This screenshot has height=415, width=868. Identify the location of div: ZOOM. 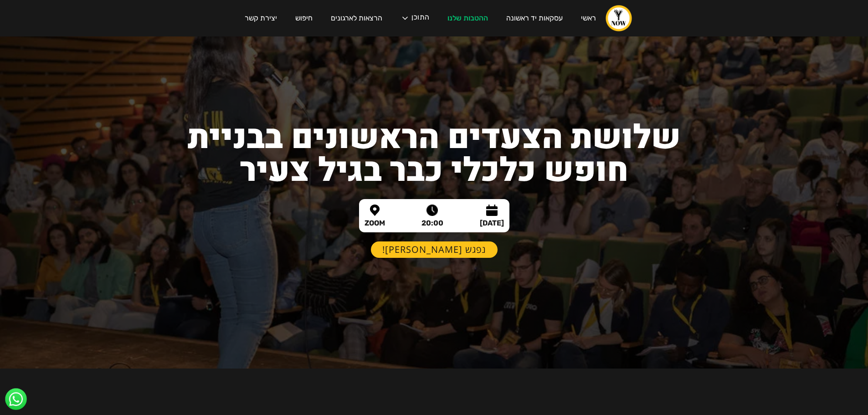
(375, 223).